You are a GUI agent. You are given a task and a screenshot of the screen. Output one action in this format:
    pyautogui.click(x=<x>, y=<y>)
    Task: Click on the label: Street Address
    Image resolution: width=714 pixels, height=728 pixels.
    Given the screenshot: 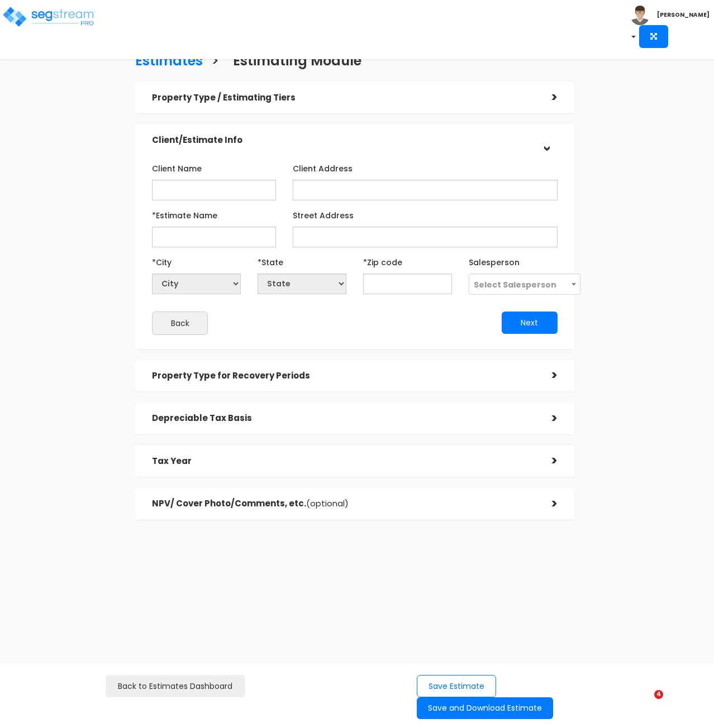 What is the action you would take?
    pyautogui.click(x=323, y=213)
    